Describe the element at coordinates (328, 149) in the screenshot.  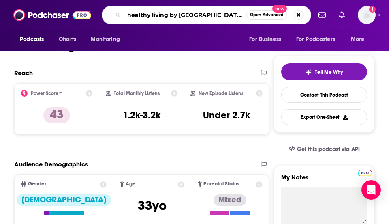
I see `span: Get this podcast via API` at that location.